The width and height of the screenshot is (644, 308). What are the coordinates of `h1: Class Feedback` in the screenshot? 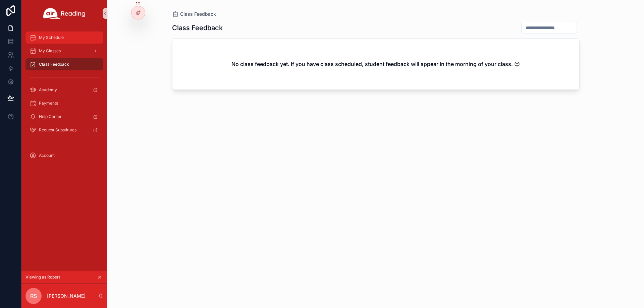 It's located at (197, 28).